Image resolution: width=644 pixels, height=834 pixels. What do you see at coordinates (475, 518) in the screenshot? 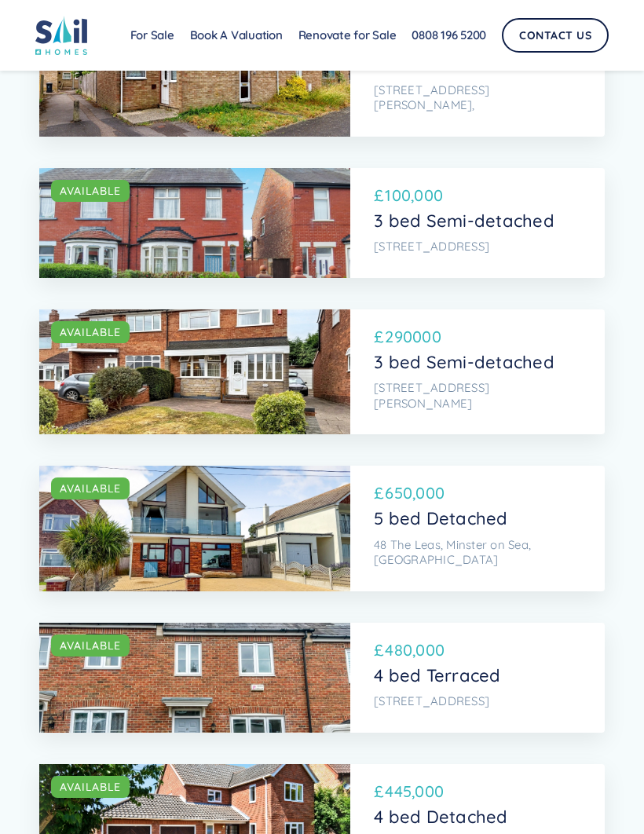
I see `p: 5 bed Detached` at bounding box center [475, 518].